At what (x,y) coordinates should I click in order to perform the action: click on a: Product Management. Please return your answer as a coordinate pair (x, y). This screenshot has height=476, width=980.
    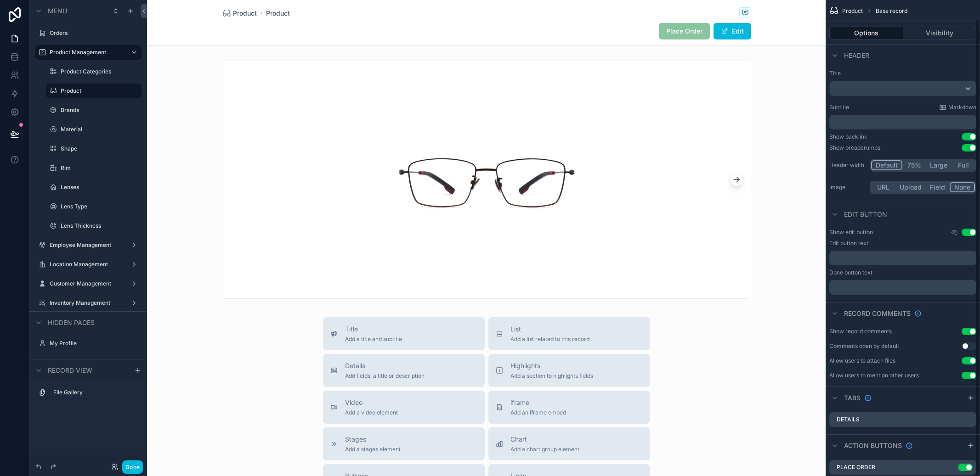
    Looking at the image, I should click on (86, 53).